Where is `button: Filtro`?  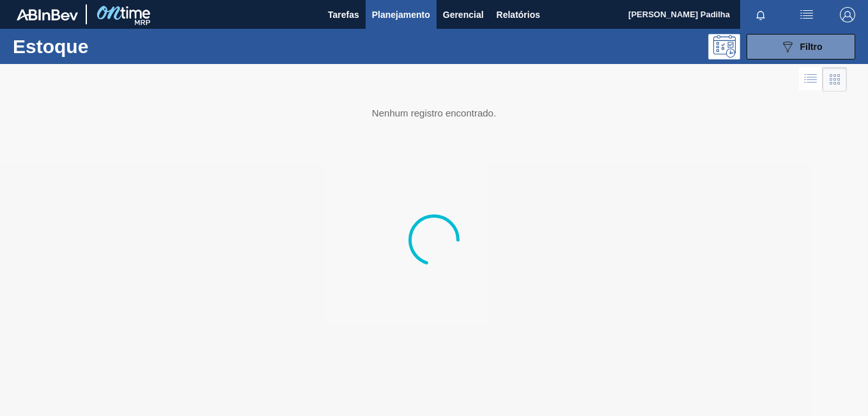
button: Filtro is located at coordinates (801, 47).